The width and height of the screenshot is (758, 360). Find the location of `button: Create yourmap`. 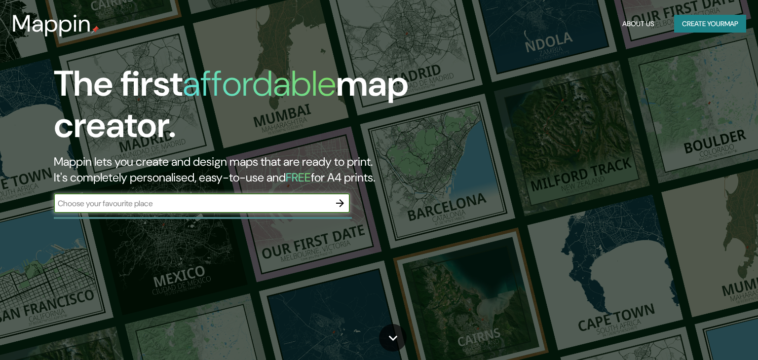

button: Create yourmap is located at coordinates (710, 24).